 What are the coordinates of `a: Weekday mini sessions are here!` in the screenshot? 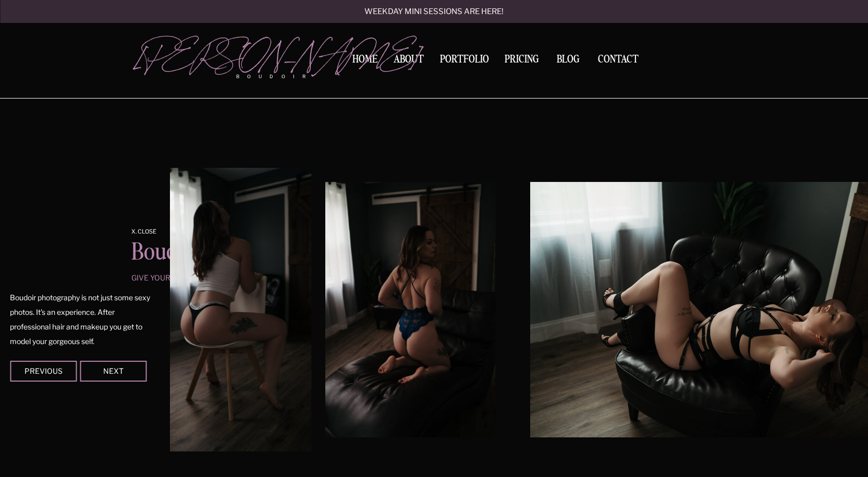 It's located at (434, 12).